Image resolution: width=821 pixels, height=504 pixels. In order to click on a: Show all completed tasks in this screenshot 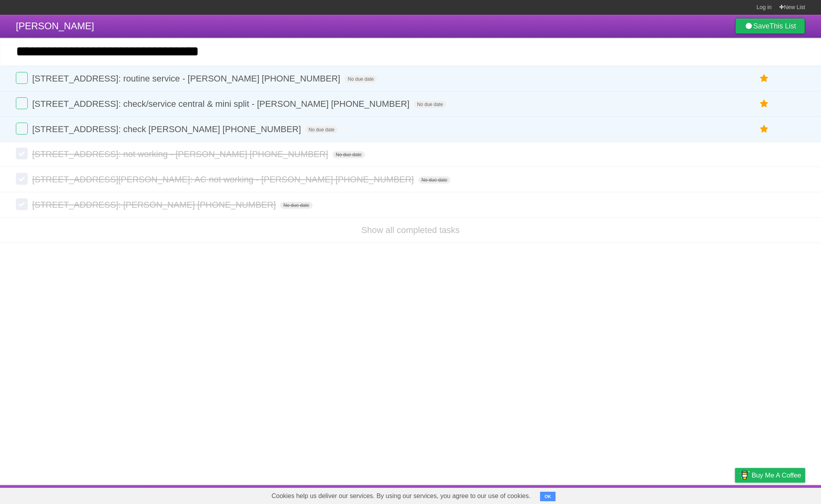, I will do `click(410, 230)`.